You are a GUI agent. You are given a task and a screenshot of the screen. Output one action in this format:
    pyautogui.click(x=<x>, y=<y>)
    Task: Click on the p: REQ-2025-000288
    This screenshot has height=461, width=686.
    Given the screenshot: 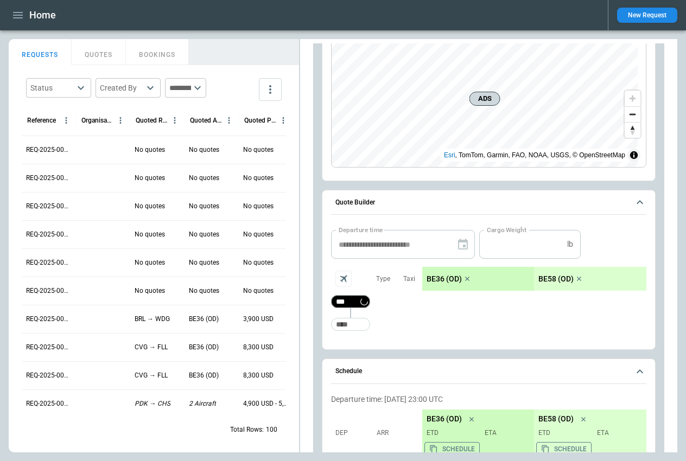 What is the action you would take?
    pyautogui.click(x=49, y=178)
    